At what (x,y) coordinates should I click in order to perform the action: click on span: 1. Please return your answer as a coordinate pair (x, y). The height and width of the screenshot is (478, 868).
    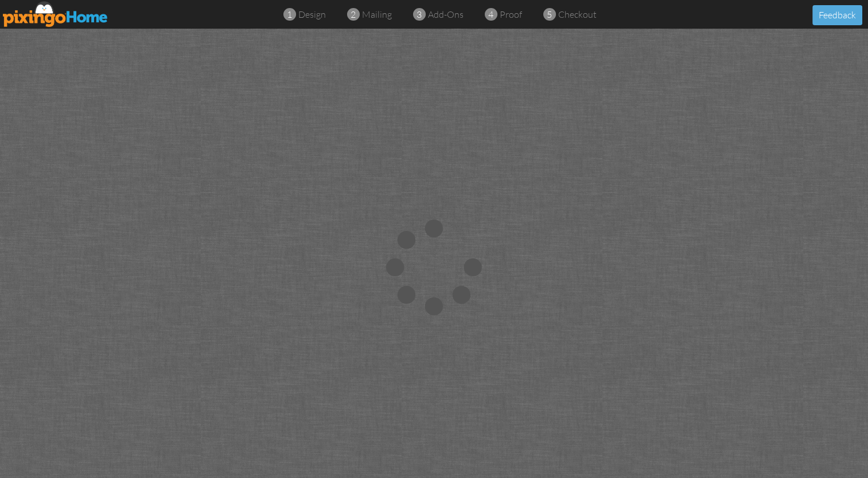
    Looking at the image, I should click on (289, 15).